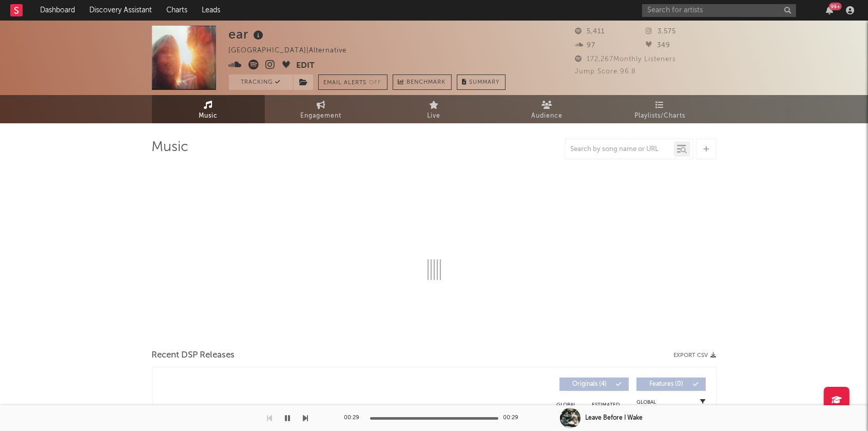 Image resolution: width=868 pixels, height=431 pixels. Describe the element at coordinates (485, 82) in the screenshot. I see `span: Summary` at that location.